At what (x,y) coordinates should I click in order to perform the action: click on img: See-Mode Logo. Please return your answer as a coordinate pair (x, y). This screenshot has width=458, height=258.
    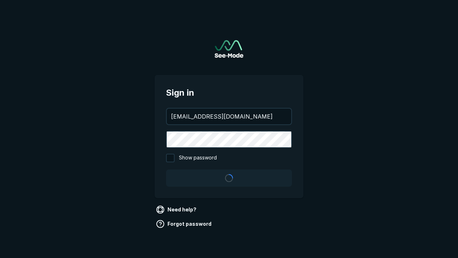
    Looking at the image, I should click on (229, 49).